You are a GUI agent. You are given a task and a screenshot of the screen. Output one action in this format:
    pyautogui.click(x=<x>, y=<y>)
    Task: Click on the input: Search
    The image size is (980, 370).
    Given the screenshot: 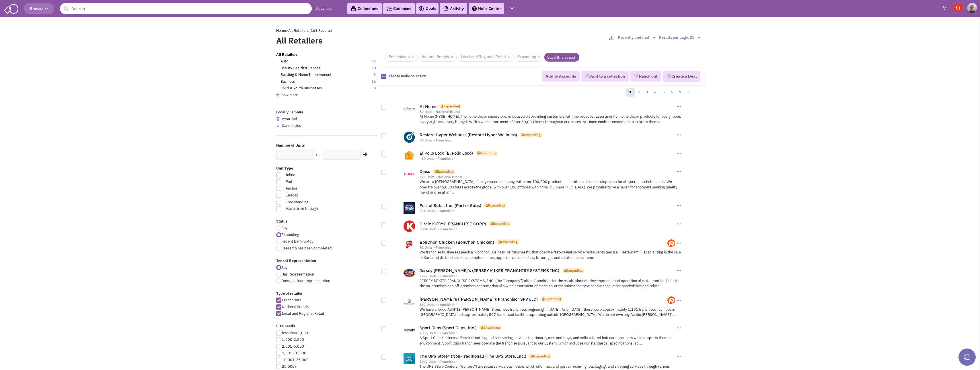 What is the action you would take?
    pyautogui.click(x=186, y=9)
    